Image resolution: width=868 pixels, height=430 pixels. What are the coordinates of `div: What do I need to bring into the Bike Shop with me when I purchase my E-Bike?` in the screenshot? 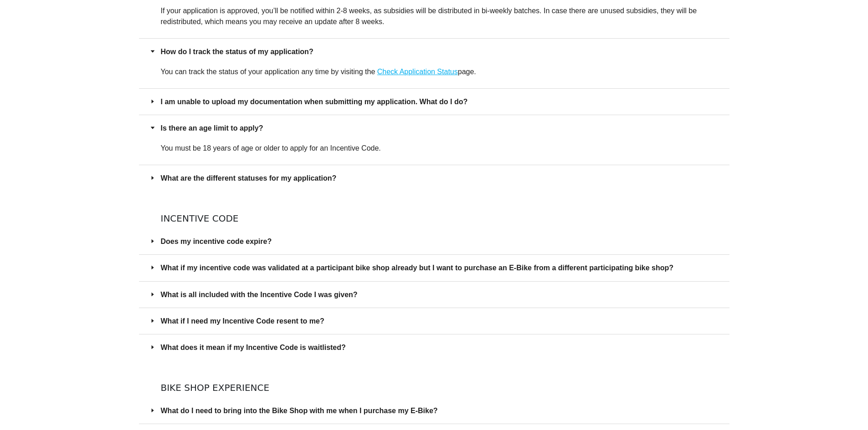 It's located at (434, 411).